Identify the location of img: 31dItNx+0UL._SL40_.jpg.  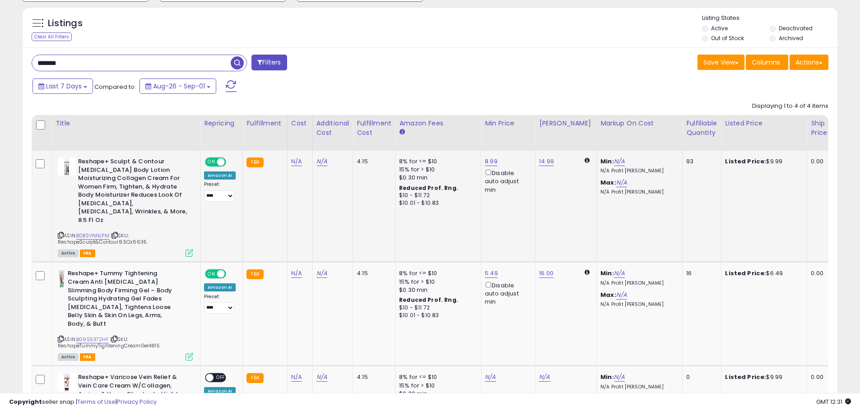
(67, 167).